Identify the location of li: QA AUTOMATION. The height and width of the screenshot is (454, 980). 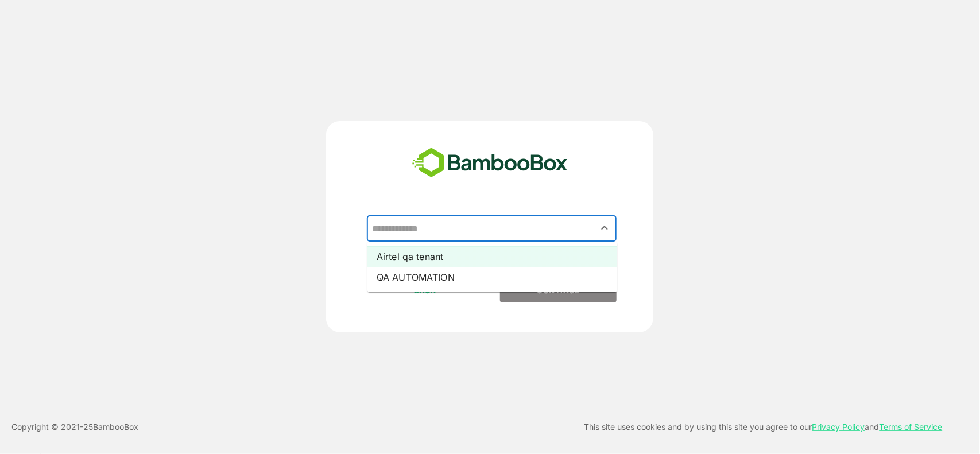
(492, 277).